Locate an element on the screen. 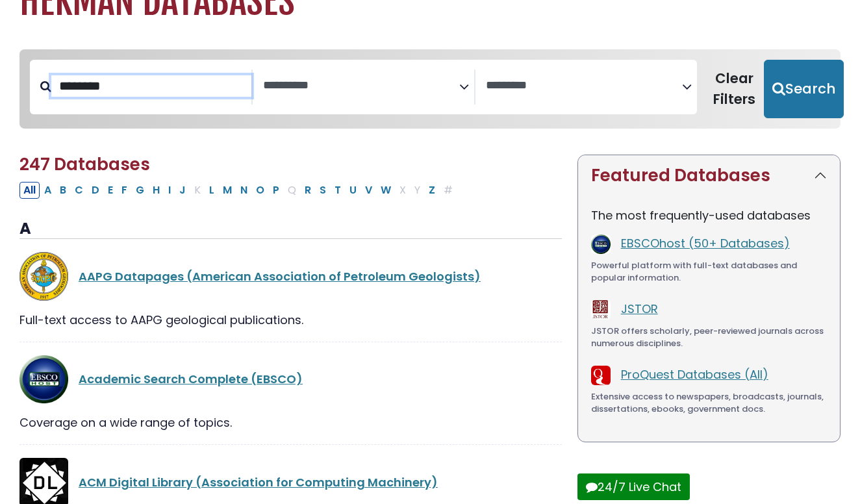  button: Filter Results N is located at coordinates (243, 190).